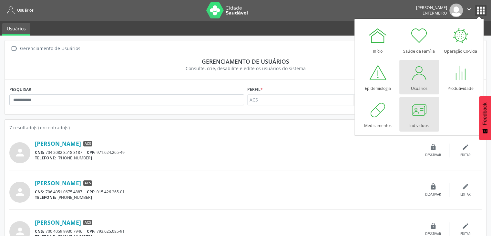 The image size is (491, 236). Describe the element at coordinates (485, 114) in the screenshot. I see `span: Feedback` at that location.